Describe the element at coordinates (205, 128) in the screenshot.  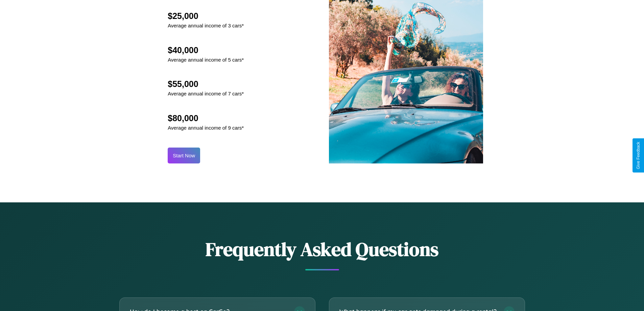
I see `p: Average annual income of 9 cars*` at that location.